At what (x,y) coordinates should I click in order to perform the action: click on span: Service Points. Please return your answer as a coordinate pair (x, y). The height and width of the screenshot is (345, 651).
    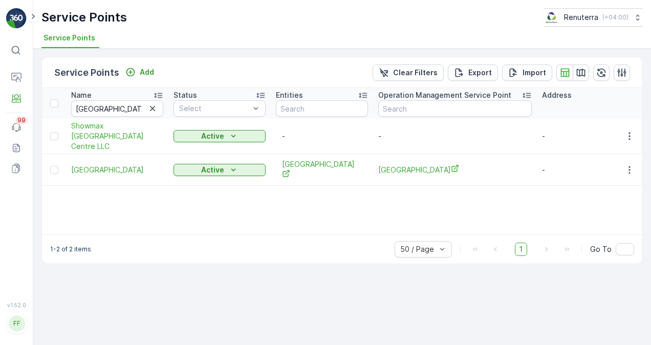
    Looking at the image, I should click on (69, 38).